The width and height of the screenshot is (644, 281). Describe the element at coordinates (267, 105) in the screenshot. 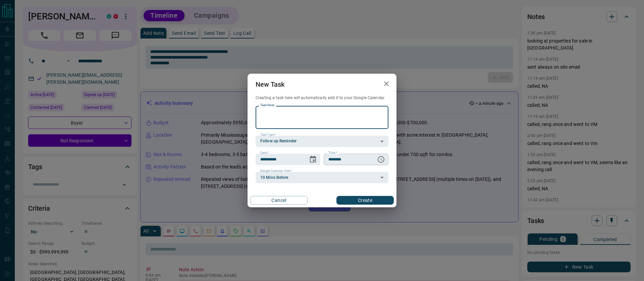

I see `label: Task Note` at that location.